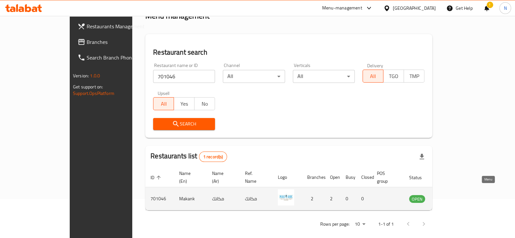  What do you see at coordinates (255, 177) in the screenshot?
I see `span: Ref. Name` at bounding box center [255, 177].